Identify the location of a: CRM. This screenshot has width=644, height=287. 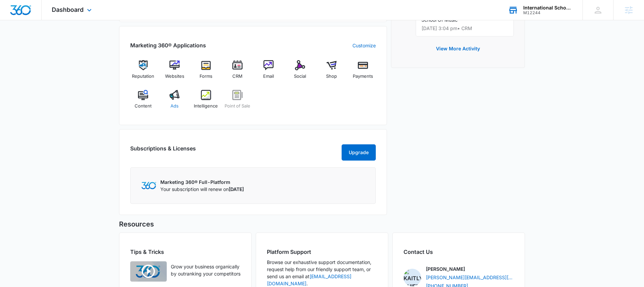
(237, 72).